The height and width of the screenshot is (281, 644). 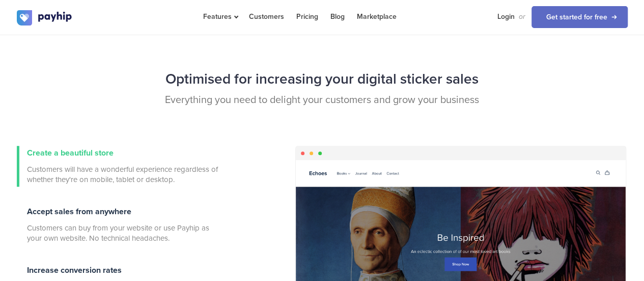 What do you see at coordinates (323, 100) in the screenshot?
I see `p: Everything you need to delight your customers and grow your business` at bounding box center [323, 100].